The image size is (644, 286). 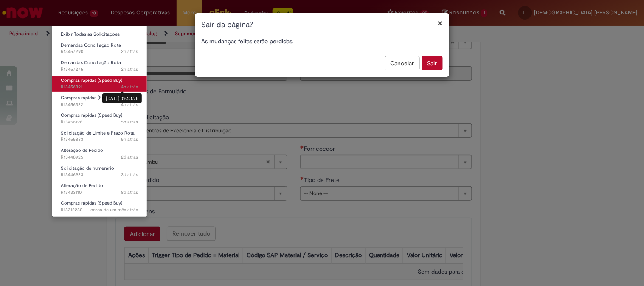 What do you see at coordinates (130, 157) in the screenshot?
I see `time: 26/08/2025 15:05:45` at bounding box center [130, 157].